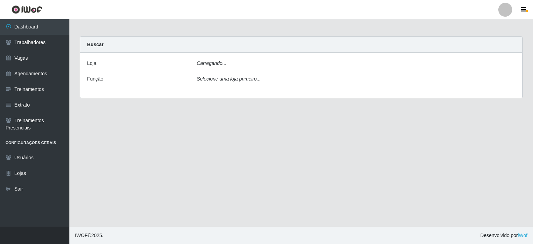 The image size is (533, 244). Describe the element at coordinates (92, 63) in the screenshot. I see `label: Loja` at that location.